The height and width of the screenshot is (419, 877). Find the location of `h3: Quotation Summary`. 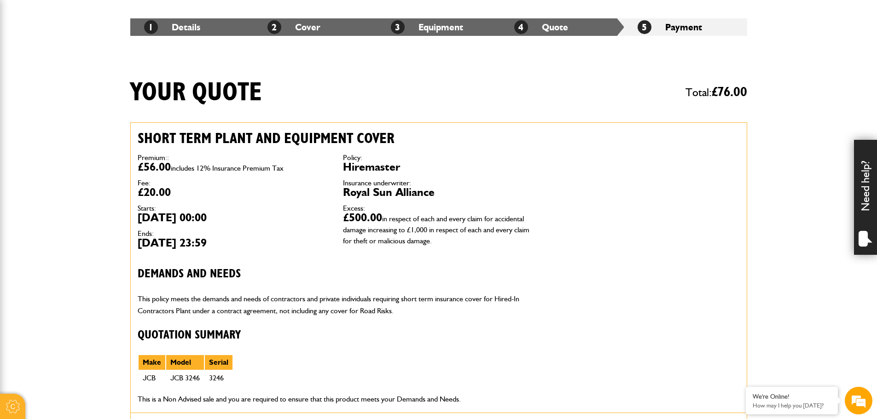

h3: Quotation Summary is located at coordinates (336, 336).